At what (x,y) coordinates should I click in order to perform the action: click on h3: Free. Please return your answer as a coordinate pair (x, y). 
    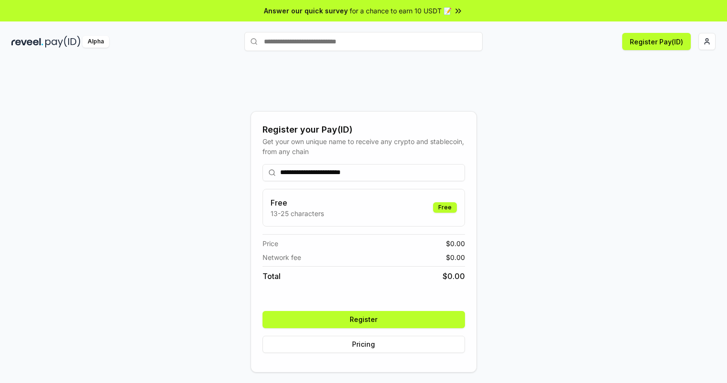
    Looking at the image, I should click on (297, 202).